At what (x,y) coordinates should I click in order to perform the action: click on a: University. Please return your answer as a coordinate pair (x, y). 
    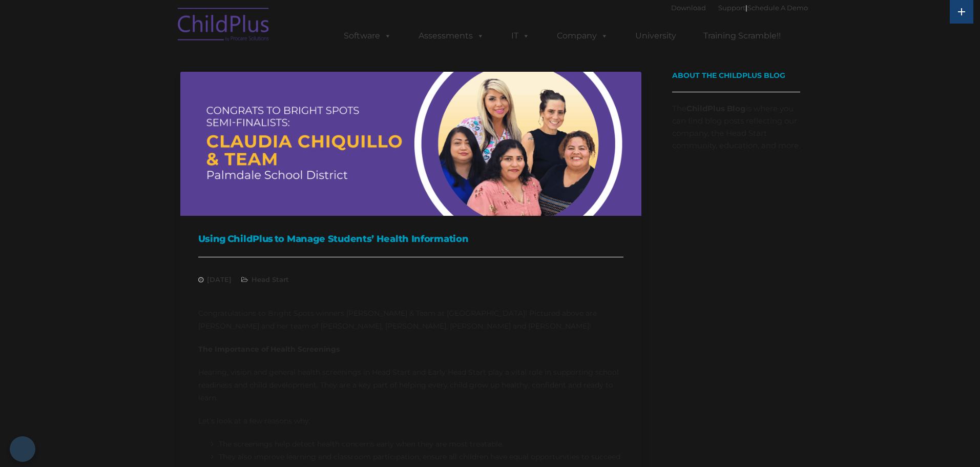
    Looking at the image, I should click on (656, 36).